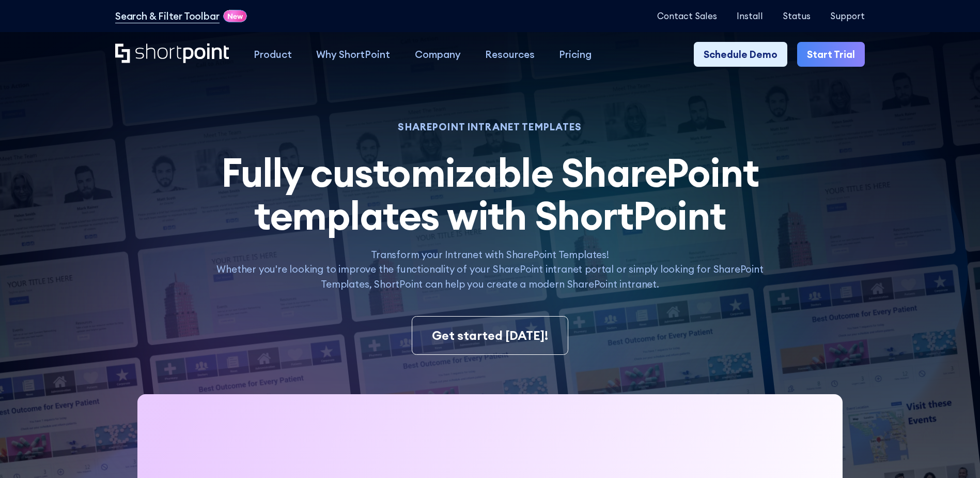 The width and height of the screenshot is (980, 478). Describe the element at coordinates (167, 16) in the screenshot. I see `a: Search & Filter Toolbar` at that location.